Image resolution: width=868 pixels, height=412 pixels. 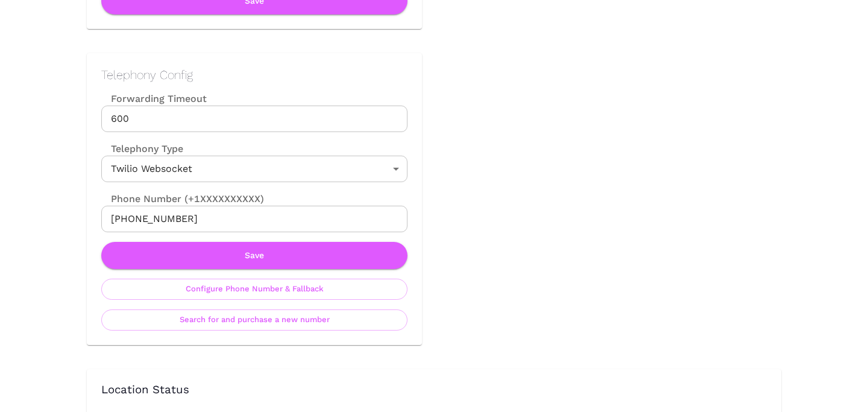 I want to click on h2: Telephony Config, so click(x=254, y=75).